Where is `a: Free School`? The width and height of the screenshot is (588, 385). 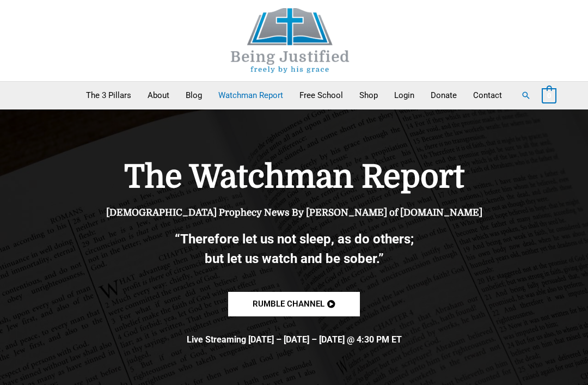
a: Free School is located at coordinates (321, 96).